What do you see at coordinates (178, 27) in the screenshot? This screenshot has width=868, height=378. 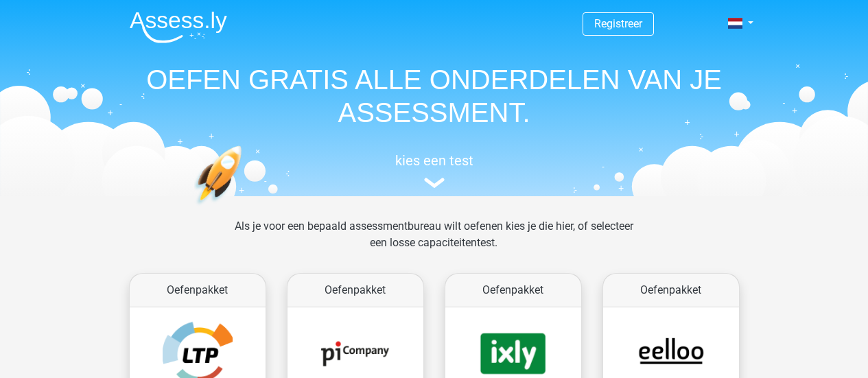 I see `img: Assessly` at bounding box center [178, 27].